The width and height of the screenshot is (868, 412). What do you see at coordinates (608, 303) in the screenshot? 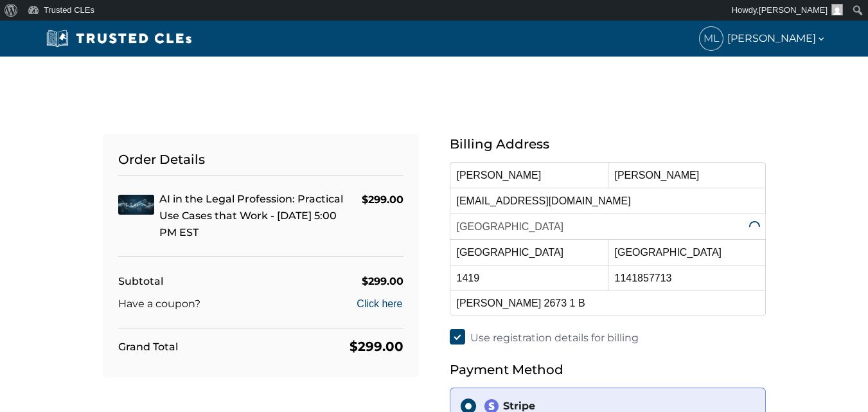
I see `input: Address` at bounding box center [608, 303].